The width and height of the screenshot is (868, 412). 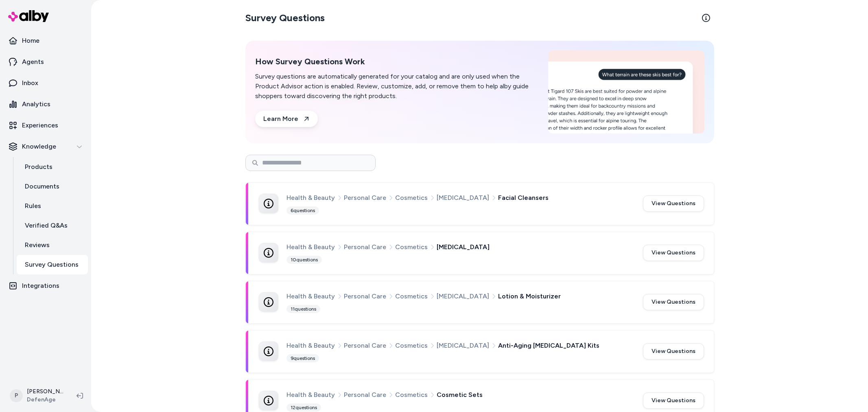 What do you see at coordinates (39, 167) in the screenshot?
I see `p: Products` at bounding box center [39, 167].